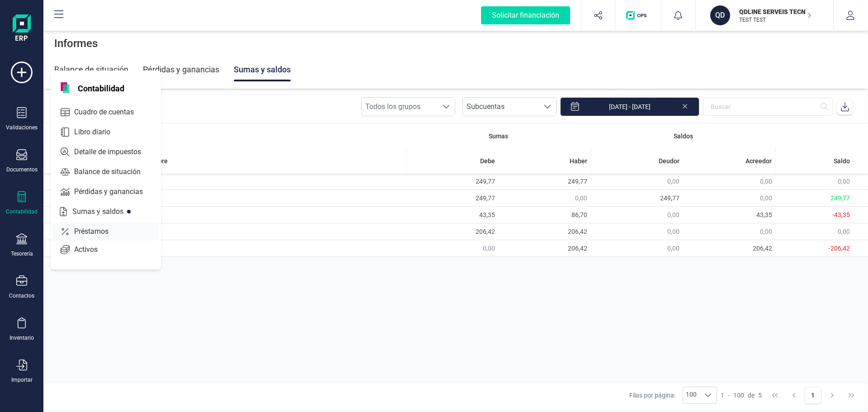  I want to click on div: Documentos, so click(22, 169).